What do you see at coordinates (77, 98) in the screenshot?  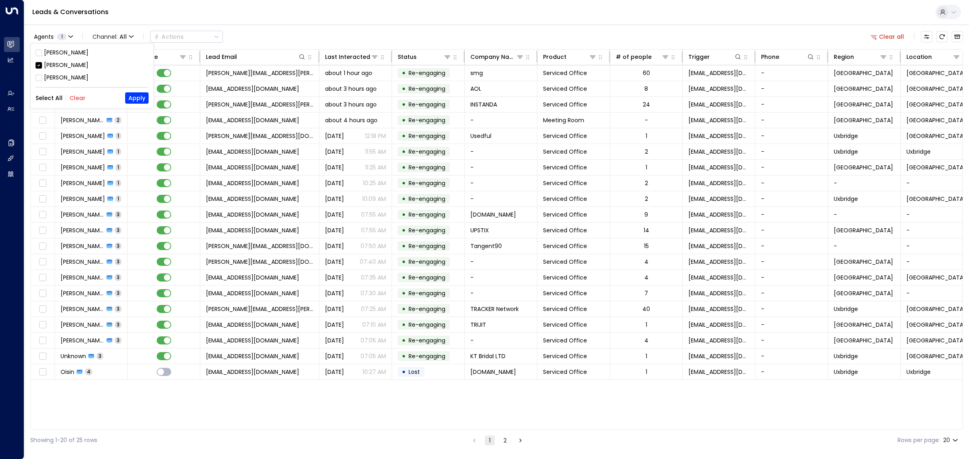 I see `button: Clear` at bounding box center [77, 98].